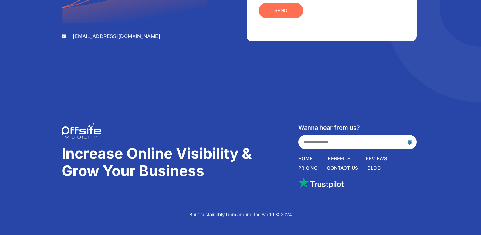 The width and height of the screenshot is (481, 235). Describe the element at coordinates (343, 168) in the screenshot. I see `a: Contact Us` at that location.